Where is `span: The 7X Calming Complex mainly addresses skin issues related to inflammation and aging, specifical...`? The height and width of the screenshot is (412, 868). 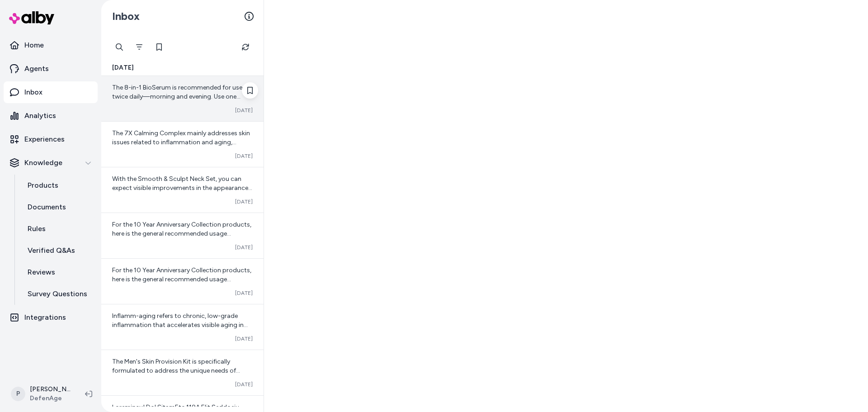 span: The 7X Calming Complex mainly addresses skin issues related to inflammation and aging, specifical... is located at coordinates (182, 206).